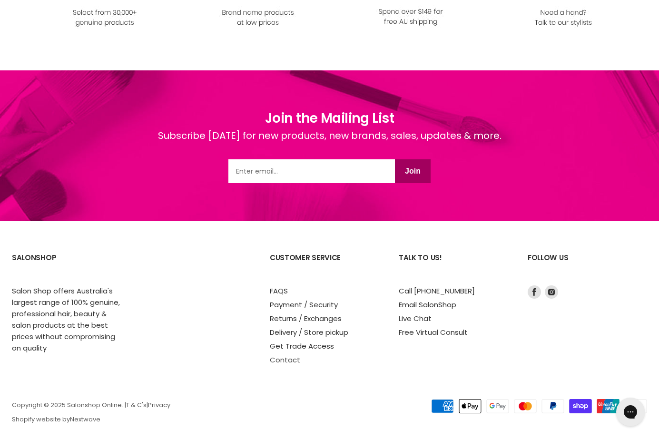  What do you see at coordinates (312, 171) in the screenshot?
I see `input: Email` at bounding box center [312, 171].